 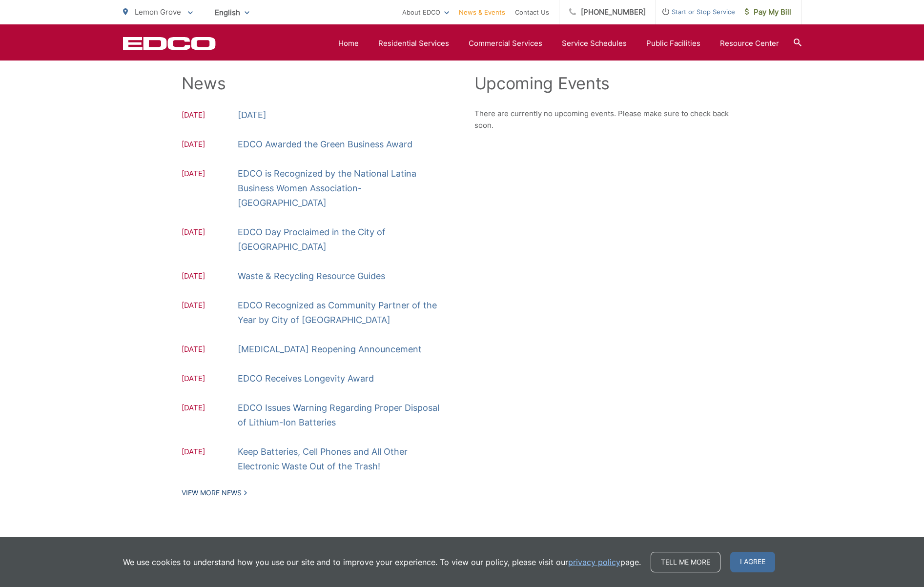 What do you see at coordinates (169, 43) in the screenshot?
I see `a: EDCD logo. Return to the homepage.` at bounding box center [169, 43].